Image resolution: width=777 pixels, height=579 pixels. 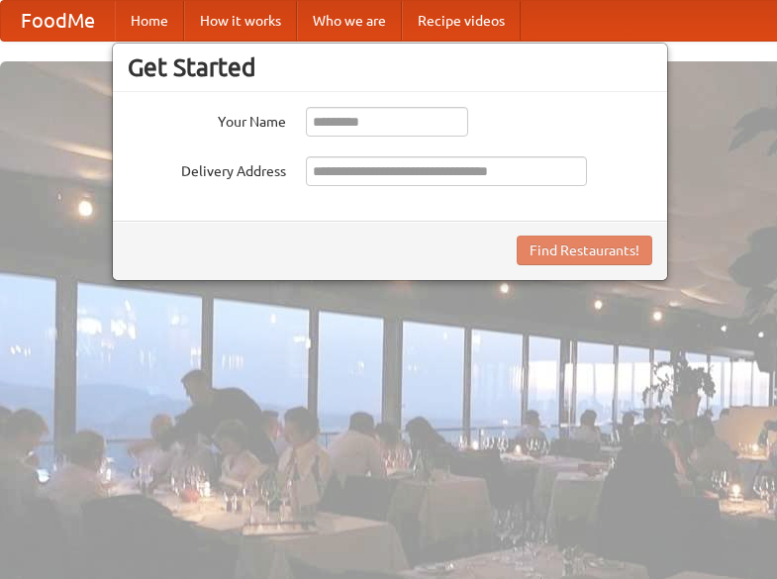 What do you see at coordinates (149, 21) in the screenshot?
I see `a: Home` at bounding box center [149, 21].